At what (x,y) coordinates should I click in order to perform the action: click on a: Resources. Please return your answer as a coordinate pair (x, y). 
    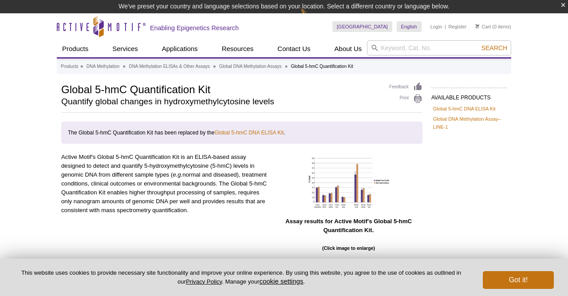
    Looking at the image, I should click on (238, 49).